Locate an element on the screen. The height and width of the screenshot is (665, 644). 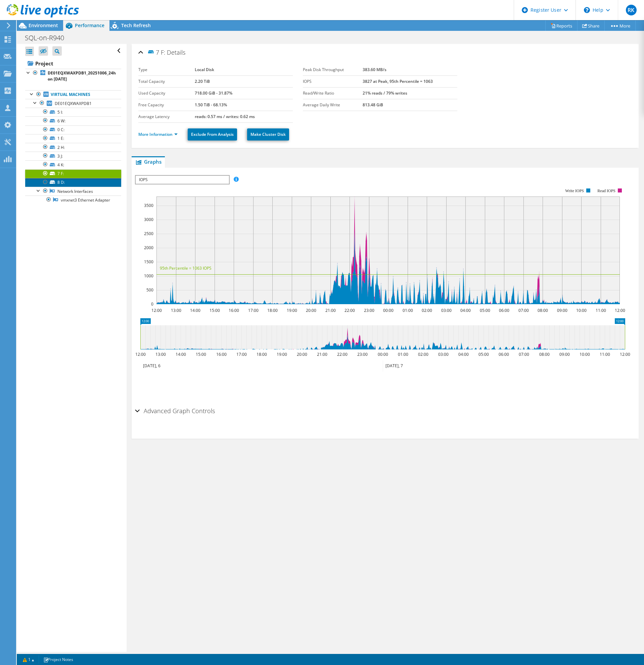
b: 2.20 TiB is located at coordinates (202, 81).